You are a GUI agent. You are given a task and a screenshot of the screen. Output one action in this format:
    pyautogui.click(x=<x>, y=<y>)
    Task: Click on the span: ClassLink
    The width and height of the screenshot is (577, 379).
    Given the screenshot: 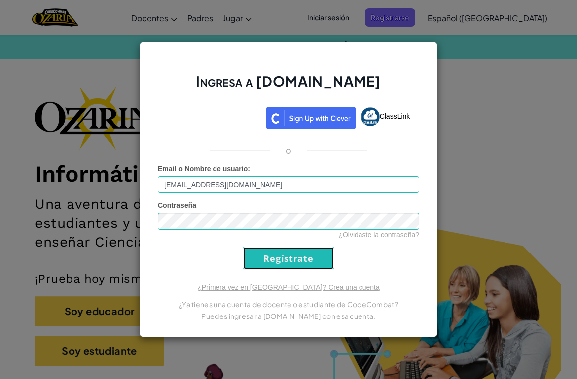 What is the action you would take?
    pyautogui.click(x=395, y=116)
    